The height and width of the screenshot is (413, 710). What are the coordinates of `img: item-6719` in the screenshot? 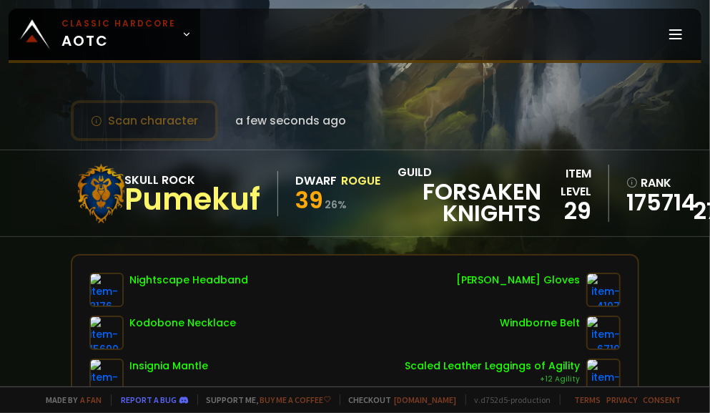 It's located at (604, 333).